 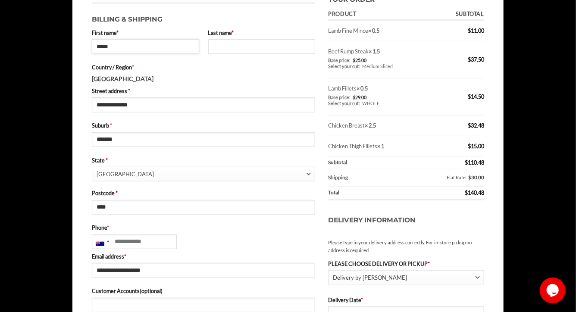 I want to click on label: Delivery Date, so click(x=406, y=300).